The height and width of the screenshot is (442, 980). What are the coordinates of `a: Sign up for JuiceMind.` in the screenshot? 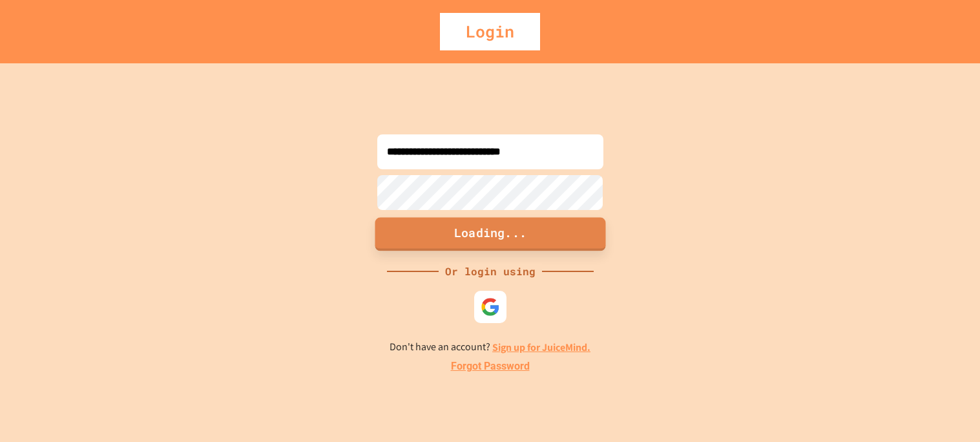 It's located at (542, 347).